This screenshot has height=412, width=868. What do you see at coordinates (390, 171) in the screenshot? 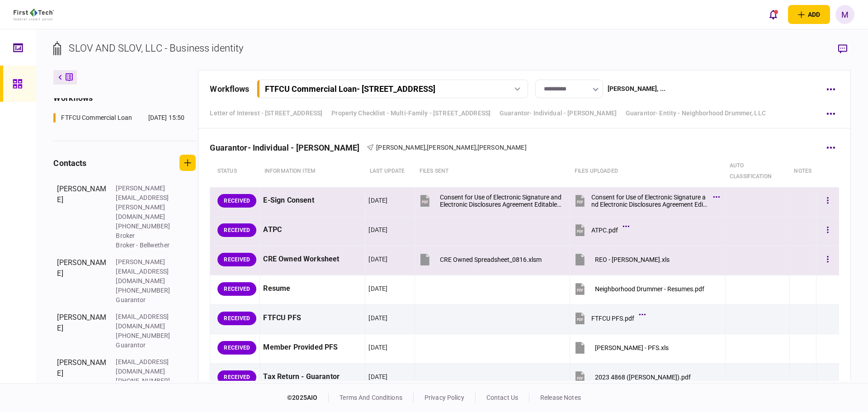
I see `th: last update` at bounding box center [390, 171].